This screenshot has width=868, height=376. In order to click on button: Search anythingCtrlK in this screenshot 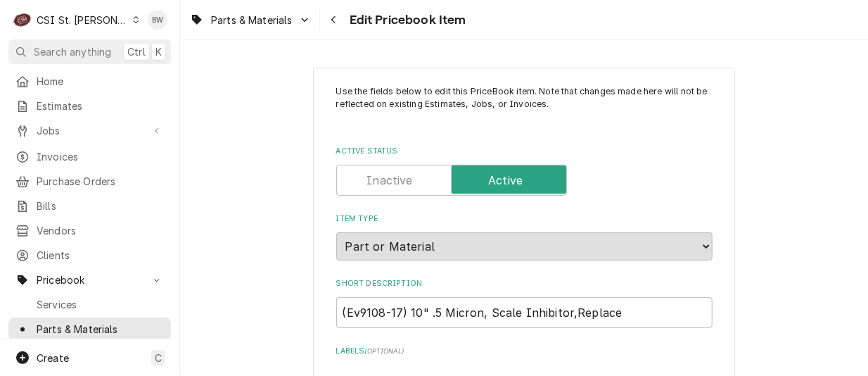, I will do `click(90, 51)`.